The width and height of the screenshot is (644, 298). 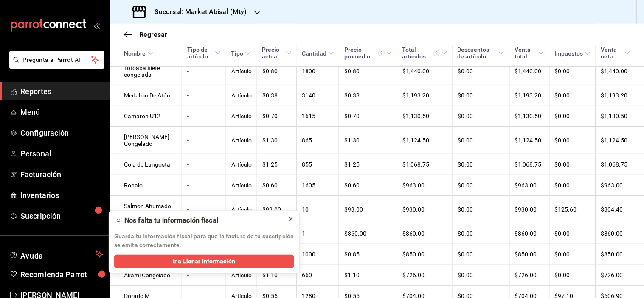 I want to click on span: Tipo de artículo, so click(x=204, y=53).